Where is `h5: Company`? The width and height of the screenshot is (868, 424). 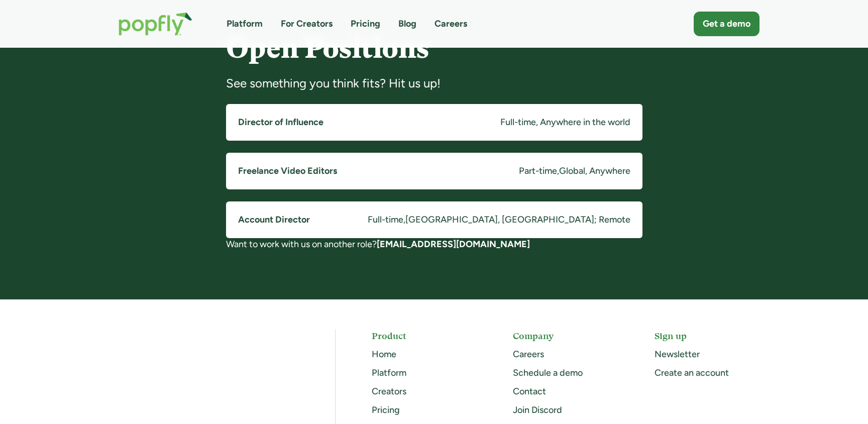
h5: Company is located at coordinates (565, 336).